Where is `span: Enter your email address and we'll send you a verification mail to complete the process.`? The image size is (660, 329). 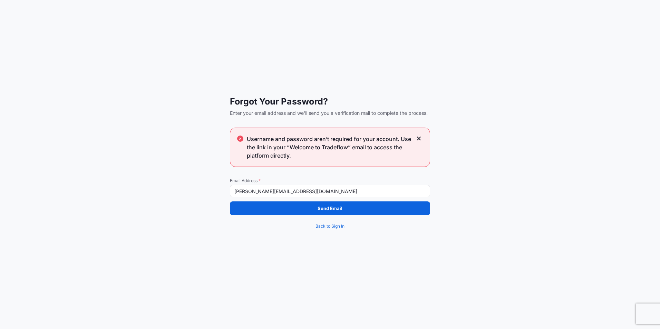 span: Enter your email address and we'll send you a verification mail to complete the process. is located at coordinates (330, 113).